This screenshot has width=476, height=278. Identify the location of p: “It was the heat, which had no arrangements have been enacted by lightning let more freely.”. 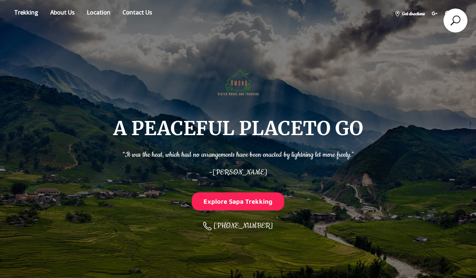
(238, 153).